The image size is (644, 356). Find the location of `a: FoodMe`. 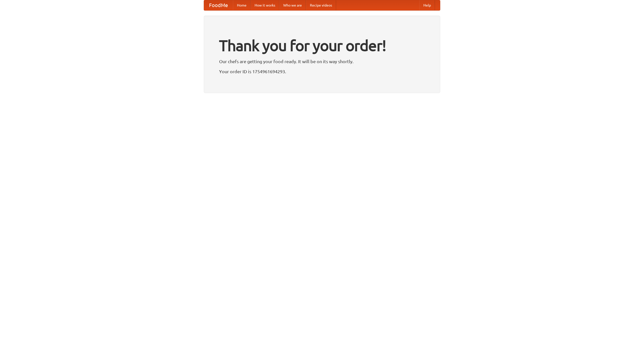

a: FoodMe is located at coordinates (219, 5).